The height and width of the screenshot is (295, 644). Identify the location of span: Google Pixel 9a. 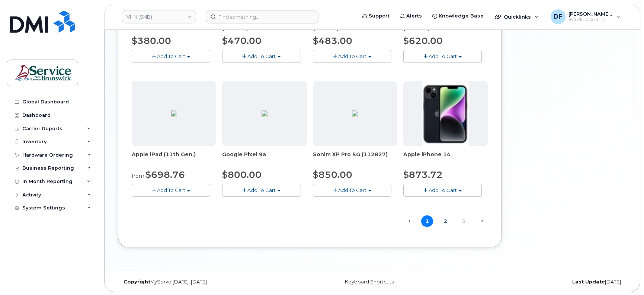
(264, 158).